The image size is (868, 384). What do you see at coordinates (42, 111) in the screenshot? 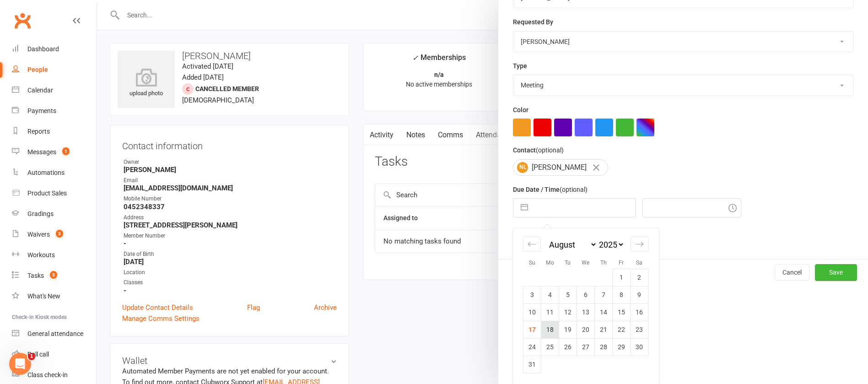
I see `div: Payments` at bounding box center [42, 111].